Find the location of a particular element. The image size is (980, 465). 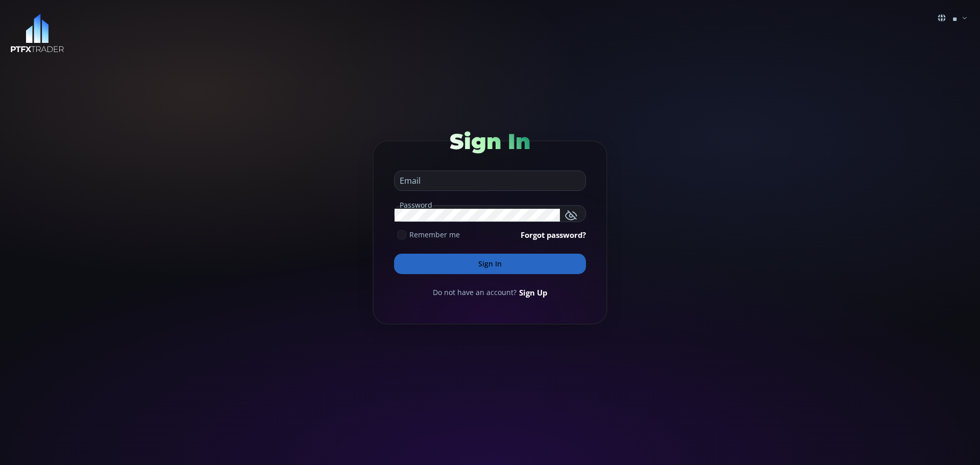

div: Do not have an account? is located at coordinates (490, 292).